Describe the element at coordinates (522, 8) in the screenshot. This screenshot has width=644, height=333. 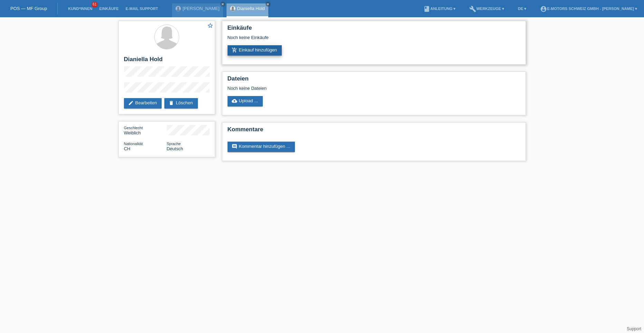
I see `a: DE ▾` at that location.